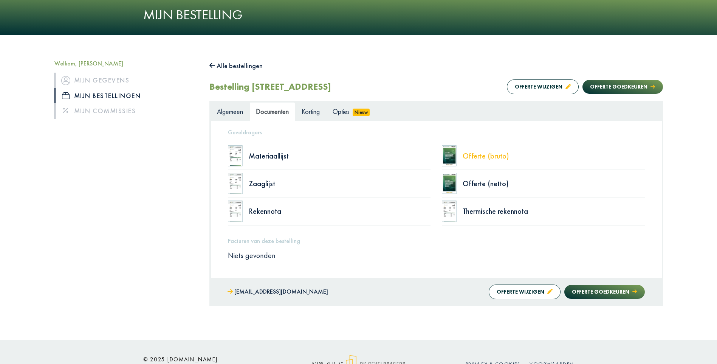 The width and height of the screenshot is (717, 364). Describe the element at coordinates (311, 111) in the screenshot. I see `span: Korting` at that location.